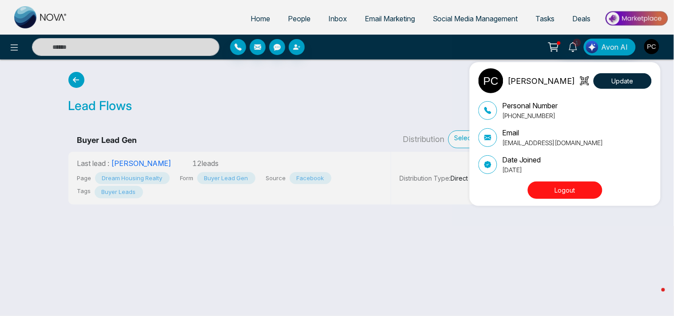 The height and width of the screenshot is (316, 674). Describe the element at coordinates (521, 160) in the screenshot. I see `p: Date Joined` at that location.